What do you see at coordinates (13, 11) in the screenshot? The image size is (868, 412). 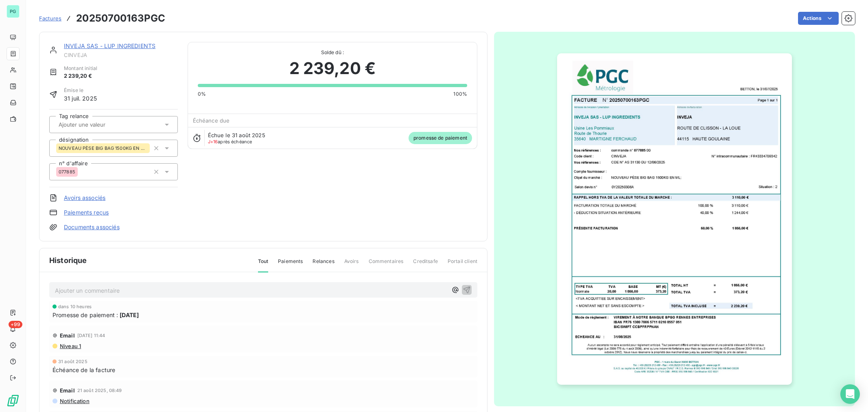 I see `div: PG` at bounding box center [13, 11].